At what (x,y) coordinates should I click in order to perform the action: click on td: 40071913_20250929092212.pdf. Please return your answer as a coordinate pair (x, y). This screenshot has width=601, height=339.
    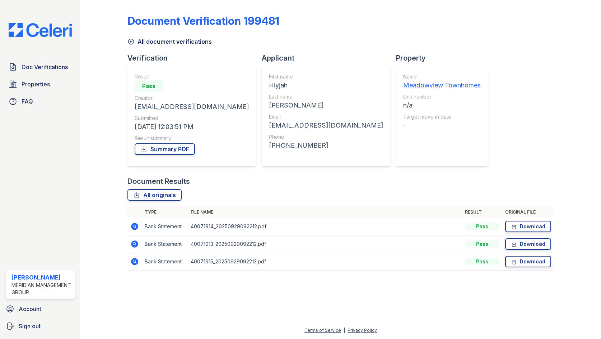
    Looking at the image, I should click on (325, 244).